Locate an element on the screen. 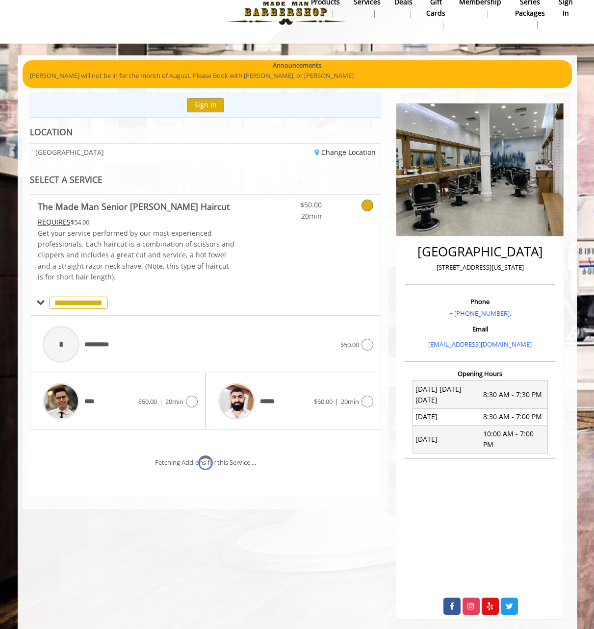 Image resolution: width=594 pixels, height=629 pixels. h3: Opening Hours is located at coordinates (480, 374).